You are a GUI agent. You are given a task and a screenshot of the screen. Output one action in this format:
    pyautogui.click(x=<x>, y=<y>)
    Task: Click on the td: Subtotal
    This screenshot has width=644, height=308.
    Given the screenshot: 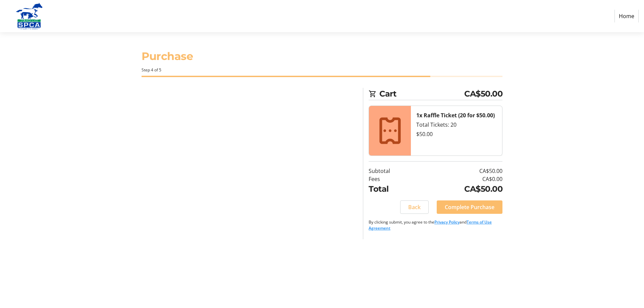 What is the action you would take?
    pyautogui.click(x=393, y=171)
    